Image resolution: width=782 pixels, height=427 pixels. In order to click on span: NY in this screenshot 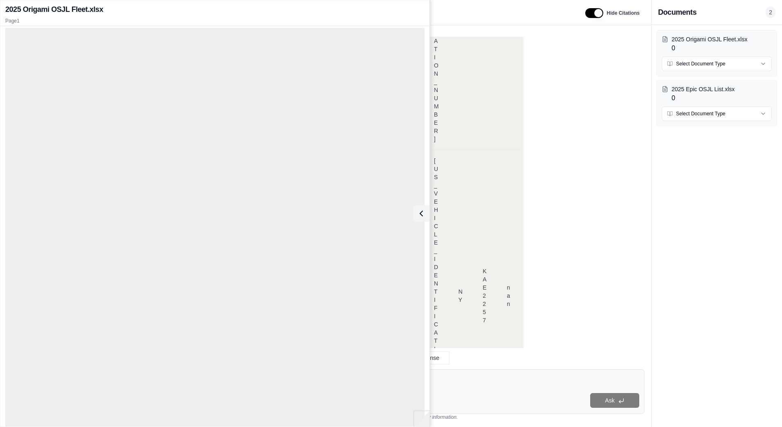, I will do `click(460, 296)`.